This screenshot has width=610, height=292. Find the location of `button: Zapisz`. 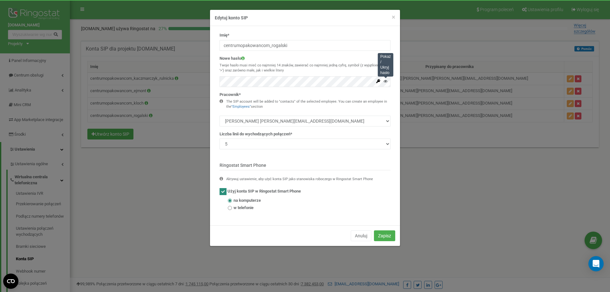

button: Zapisz is located at coordinates (384, 236).